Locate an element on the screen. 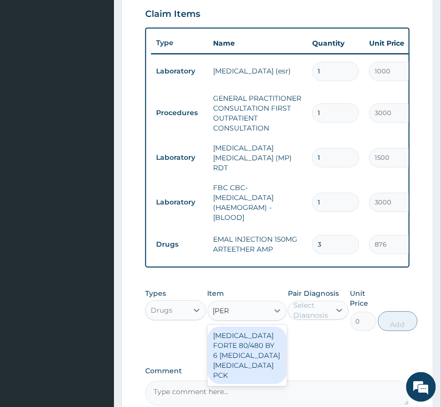  th: Unit Price is located at coordinates (393, 43).